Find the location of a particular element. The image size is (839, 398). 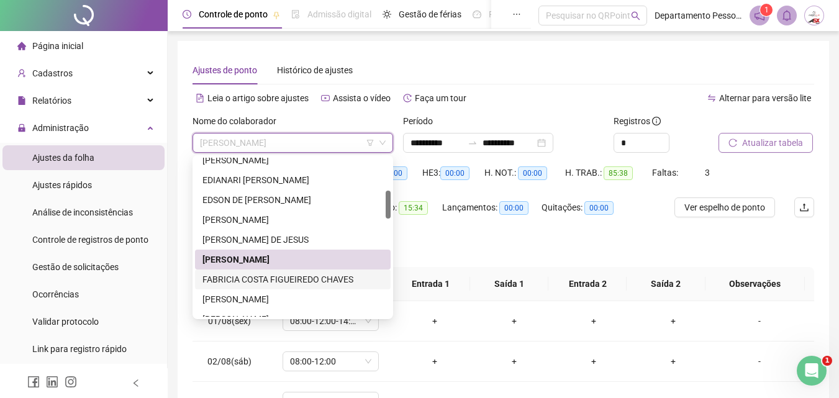

span: Controle de ponto is located at coordinates (233, 14).